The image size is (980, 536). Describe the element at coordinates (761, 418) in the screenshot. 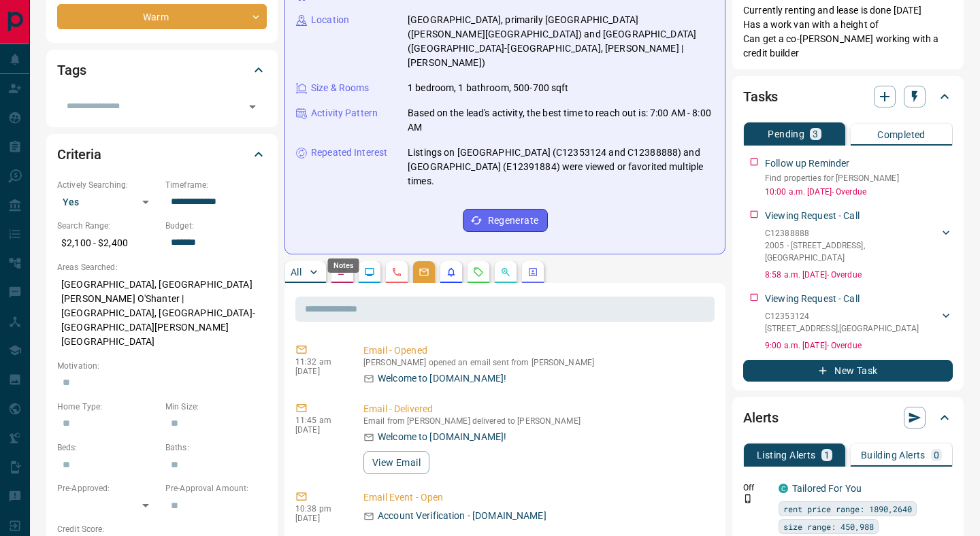

I see `h2: Alerts` at that location.